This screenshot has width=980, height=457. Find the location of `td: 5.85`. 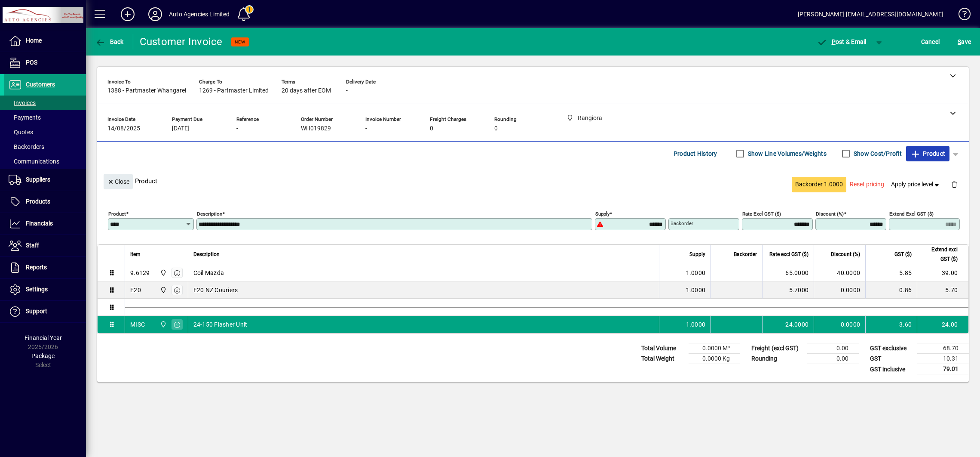

td: 5.85 is located at coordinates (892, 272).